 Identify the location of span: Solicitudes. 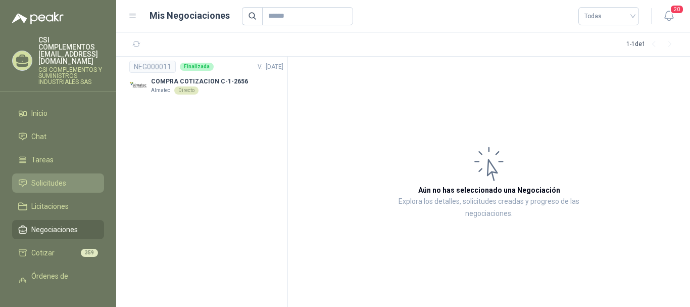
(49, 183).